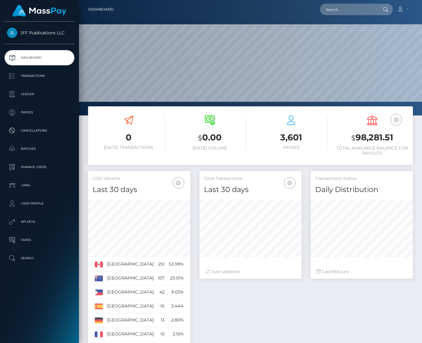  Describe the element at coordinates (161, 264) in the screenshot. I see `td: 251` at that location.